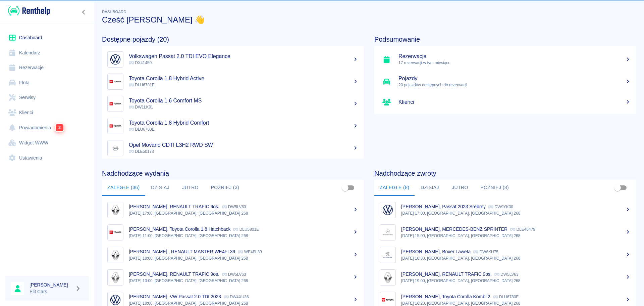 The image size is (644, 306). I want to click on a: Rezerwacje17 rezerwacji w tym miesiącu, so click(505, 59).